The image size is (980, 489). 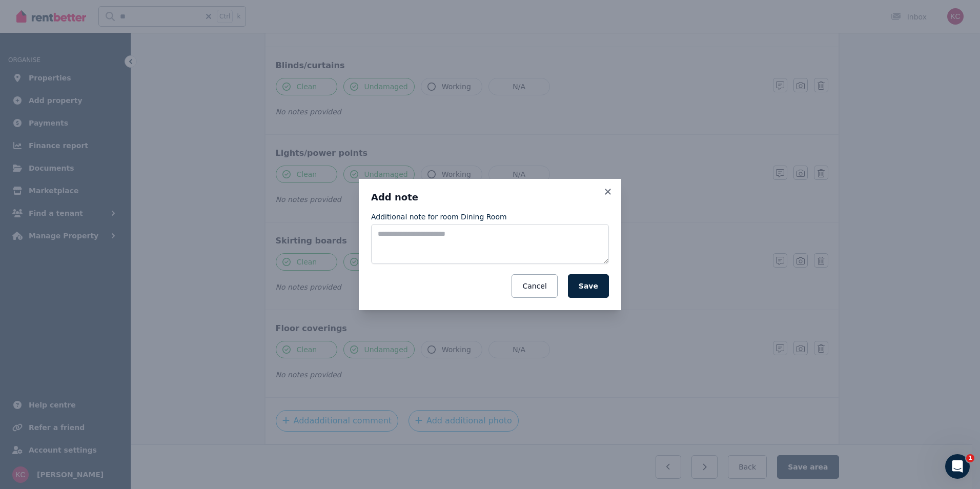 I want to click on span: 1, so click(x=970, y=458).